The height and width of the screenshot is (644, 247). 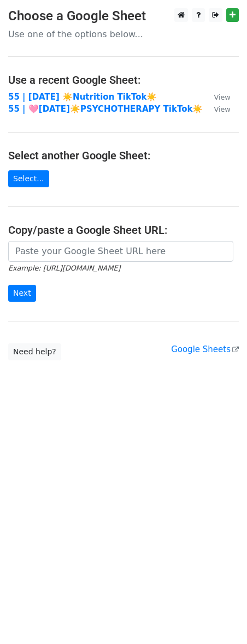 I want to click on input: Paste your Google Sheet URL here, so click(x=121, y=252).